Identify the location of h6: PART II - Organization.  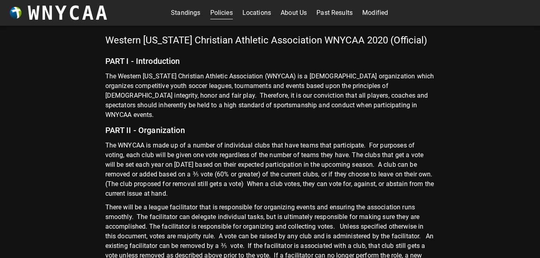
(270, 130).